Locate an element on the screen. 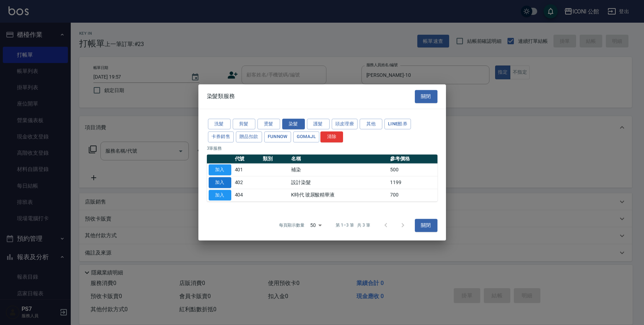  th: 代號 is located at coordinates (247, 159).